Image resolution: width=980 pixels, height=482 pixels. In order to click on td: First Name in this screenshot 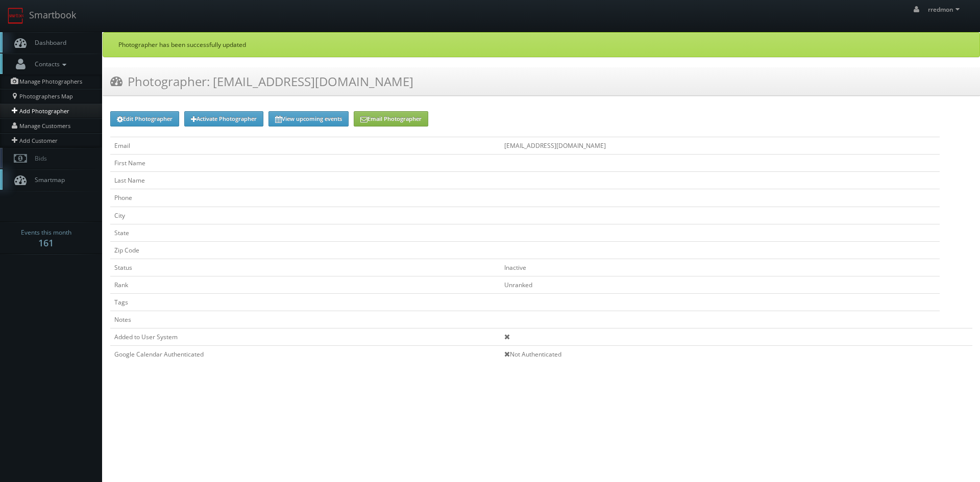, I will do `click(305, 163)`.